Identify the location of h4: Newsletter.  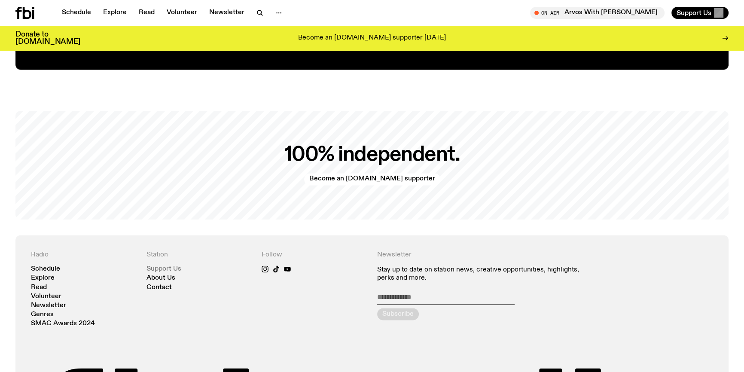
(487, 254).